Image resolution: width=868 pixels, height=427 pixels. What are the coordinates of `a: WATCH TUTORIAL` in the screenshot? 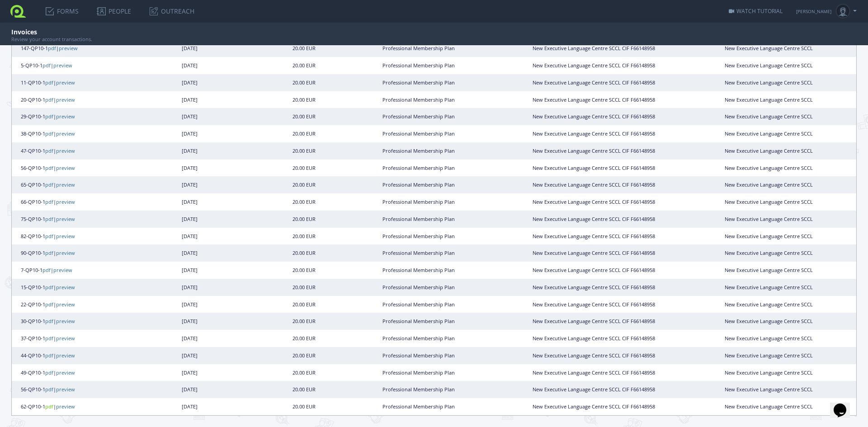 It's located at (756, 11).